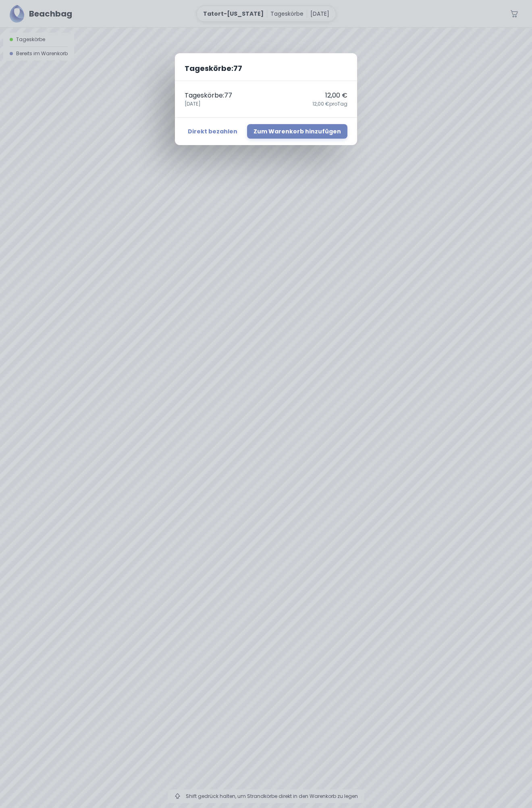 This screenshot has height=808, width=532. What do you see at coordinates (297, 132) in the screenshot?
I see `button: Zum Warenkorb hinzufügen` at bounding box center [297, 132].